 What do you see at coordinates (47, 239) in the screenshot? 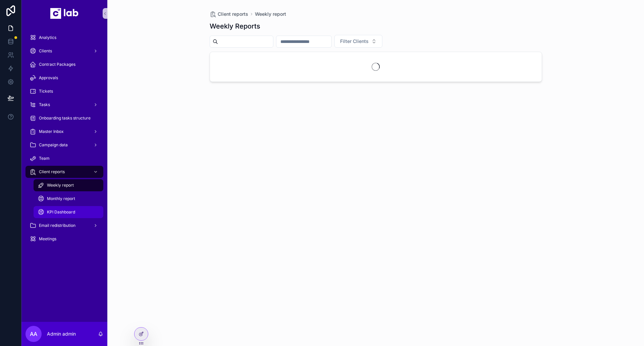
I see `span: Meetings` at bounding box center [47, 239].